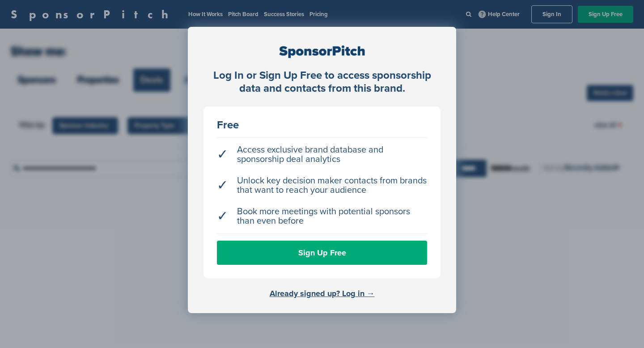 The height and width of the screenshot is (348, 644). I want to click on div: Free, so click(322, 126).